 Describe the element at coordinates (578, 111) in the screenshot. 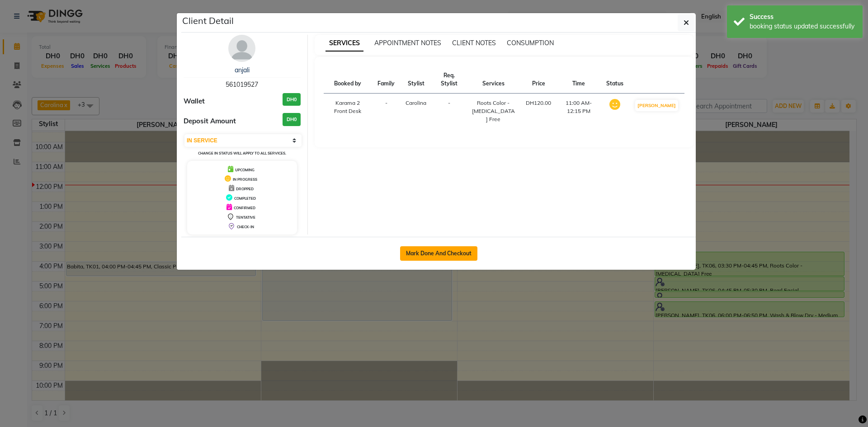

I see `td: 11:00 AM-12:15 PM` at that location.